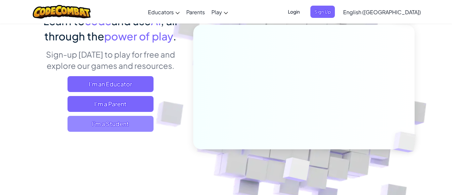 This screenshot has width=452, height=195. What do you see at coordinates (323, 12) in the screenshot?
I see `span: Sign Up` at bounding box center [323, 12].